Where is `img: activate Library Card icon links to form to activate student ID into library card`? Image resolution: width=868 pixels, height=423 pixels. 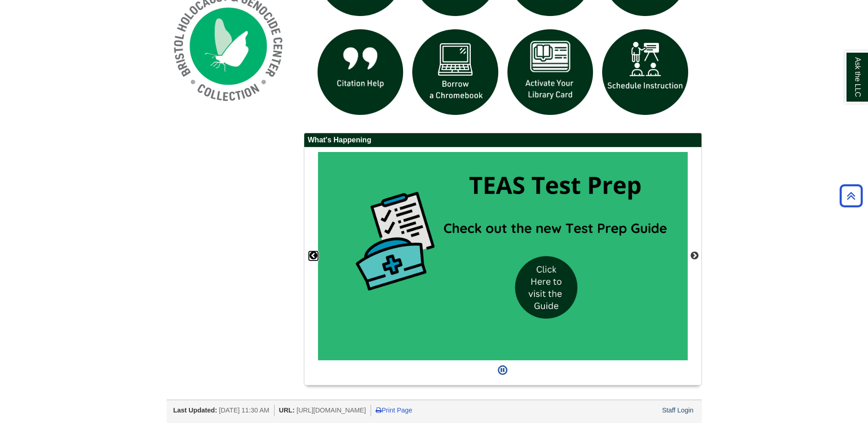
img: activate Library Card icon links to form to activate student ID into library card is located at coordinates (550, 72).